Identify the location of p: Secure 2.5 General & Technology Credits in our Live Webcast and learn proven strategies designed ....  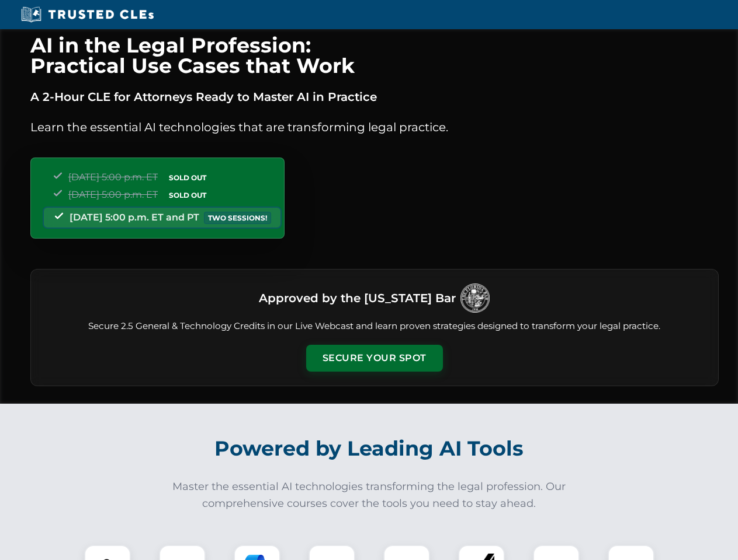
(375, 326).